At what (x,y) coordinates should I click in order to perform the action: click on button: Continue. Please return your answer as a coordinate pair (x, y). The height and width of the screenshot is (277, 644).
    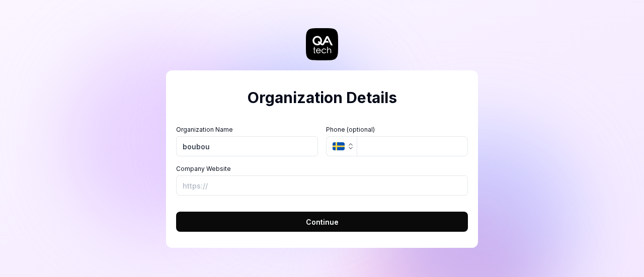
    Looking at the image, I should click on (322, 222).